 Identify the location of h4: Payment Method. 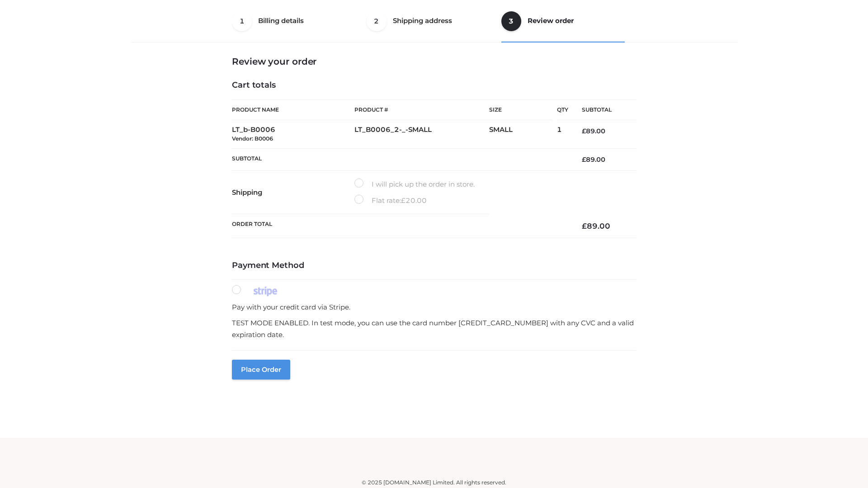
(434, 266).